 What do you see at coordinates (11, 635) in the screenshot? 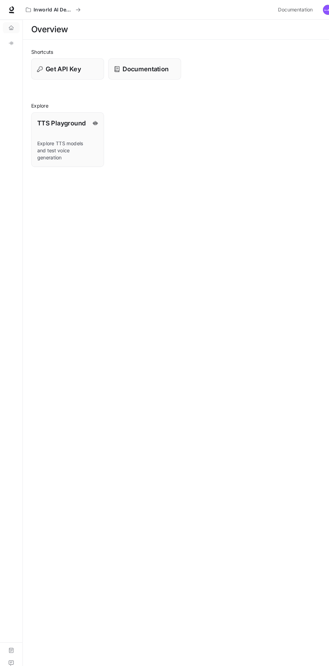
I see `a: Feedback` at bounding box center [11, 635].